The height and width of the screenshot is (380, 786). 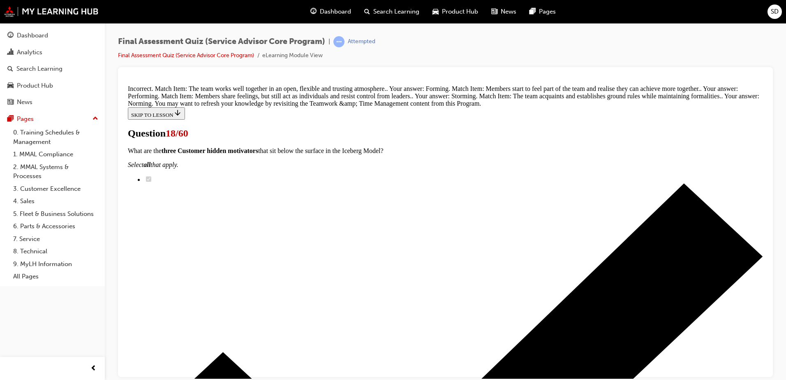 What do you see at coordinates (35, 86) in the screenshot?
I see `div: Product Hub` at bounding box center [35, 86].